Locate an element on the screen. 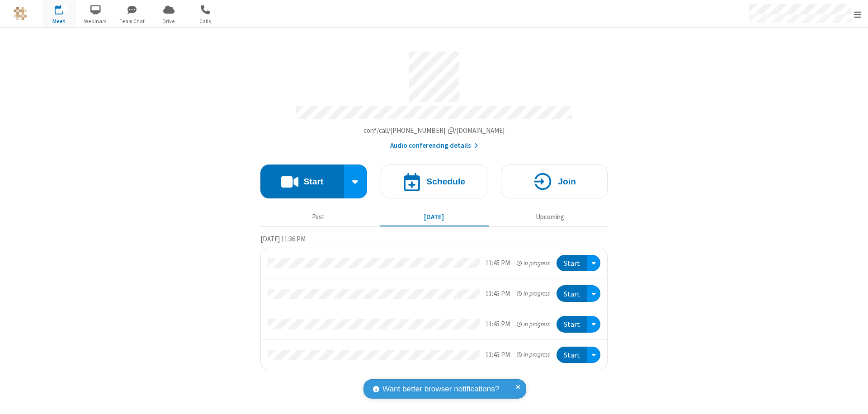 The width and height of the screenshot is (868, 414). span: Webinars is located at coordinates (95, 21).